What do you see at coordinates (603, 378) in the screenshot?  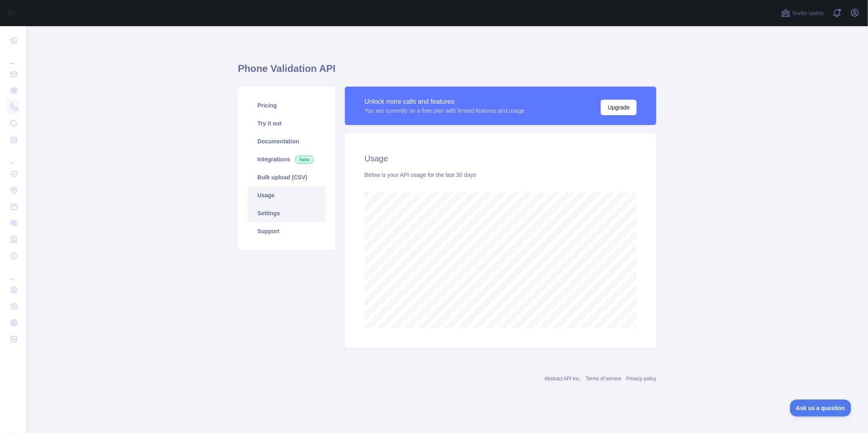 I see `a: Terms of service` at bounding box center [603, 378].